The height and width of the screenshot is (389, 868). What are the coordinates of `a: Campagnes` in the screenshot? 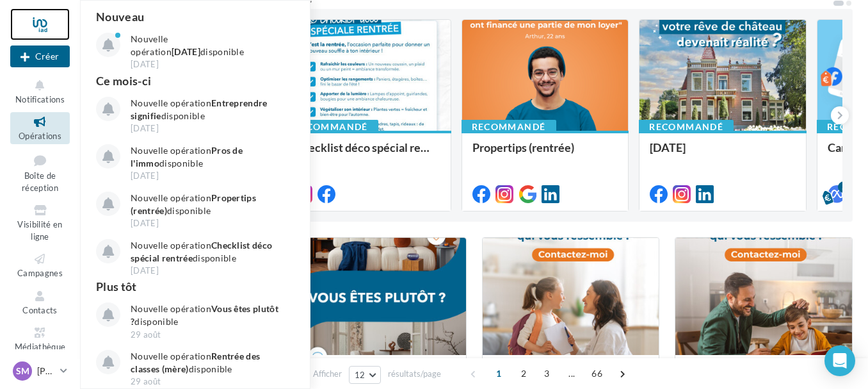 It's located at (39, 265).